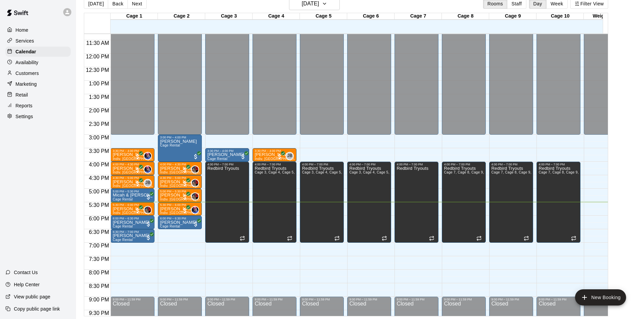 This screenshot has height=319, width=644. What do you see at coordinates (27, 284) in the screenshot?
I see `p: Help Center` at bounding box center [27, 284].